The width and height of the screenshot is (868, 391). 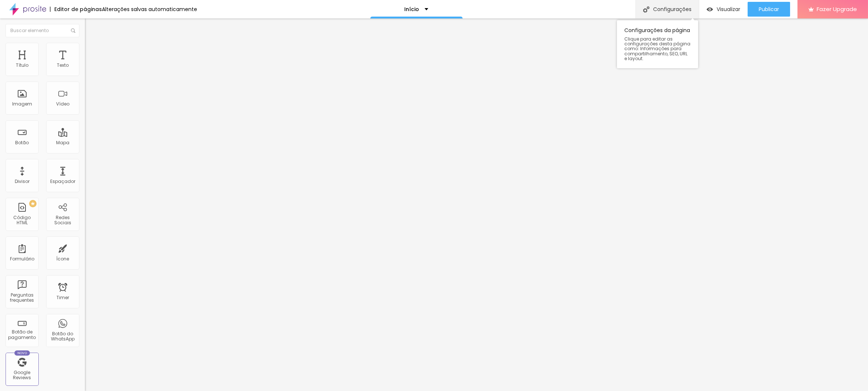 I want to click on img: view-1.svg, so click(x=710, y=9).